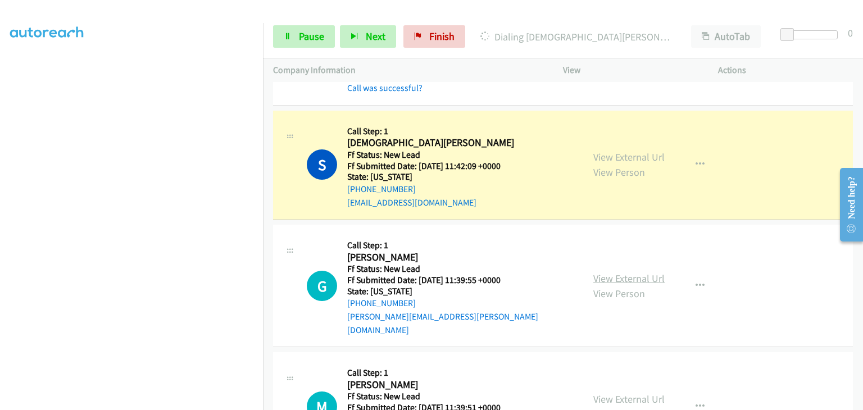  What do you see at coordinates (812, 35) in the screenshot?
I see `div: Delay between calls (in seconds)` at bounding box center [812, 35].